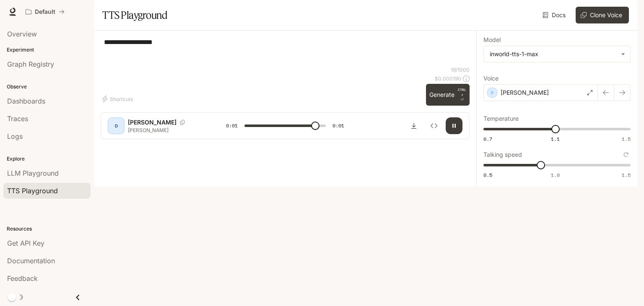  Describe the element at coordinates (183, 122) in the screenshot. I see `button: Copy Voice ID` at that location.